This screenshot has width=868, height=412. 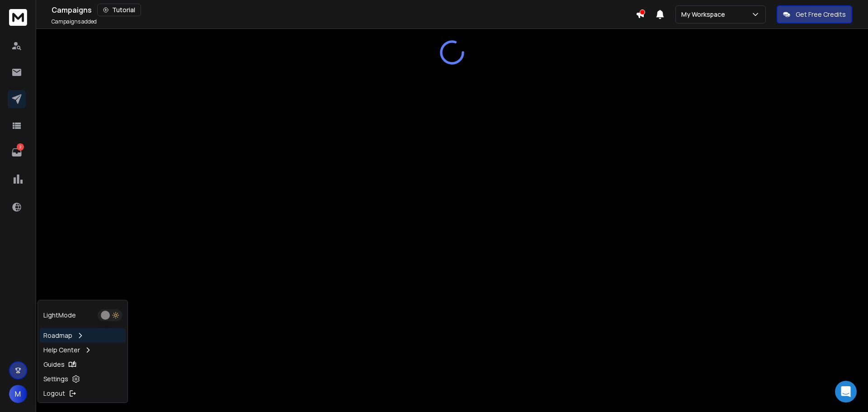 I want to click on button: M, so click(x=18, y=394).